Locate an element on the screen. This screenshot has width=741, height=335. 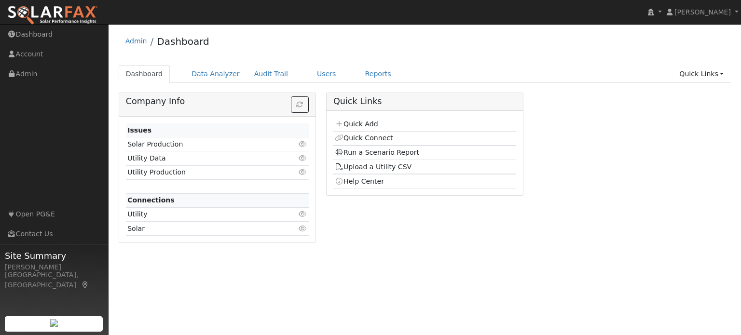
a: Audit Trail is located at coordinates (271, 74).